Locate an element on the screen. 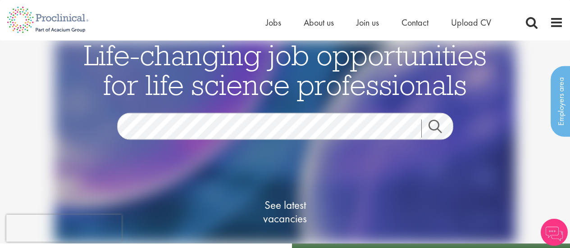 The height and width of the screenshot is (248, 570). a: About us is located at coordinates (319, 23).